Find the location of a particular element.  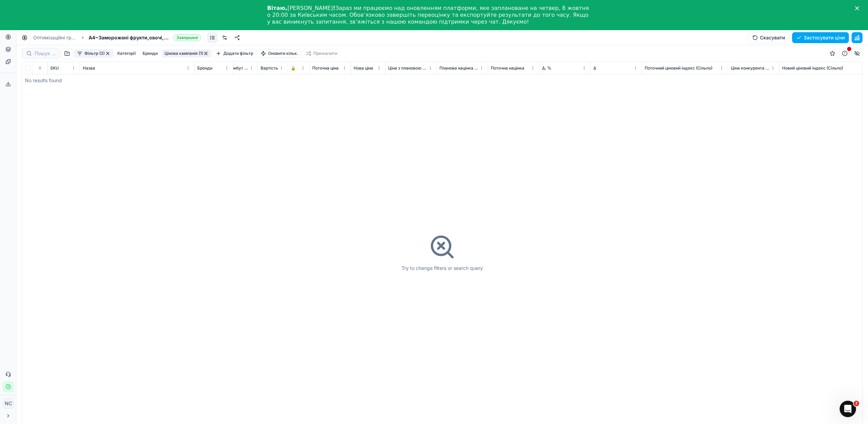

button: Expand all is located at coordinates (40, 68).